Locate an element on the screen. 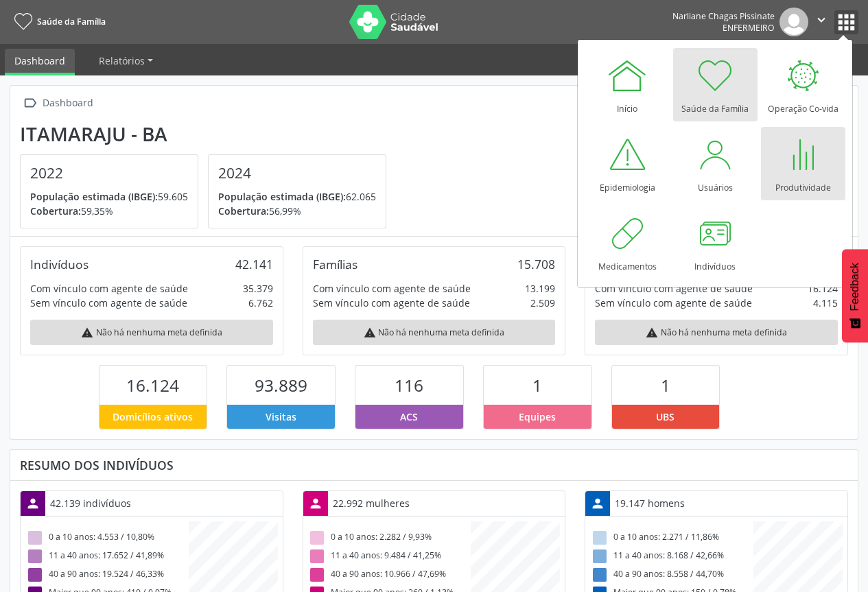 Image resolution: width=868 pixels, height=592 pixels. p: 59,35% is located at coordinates (109, 210).